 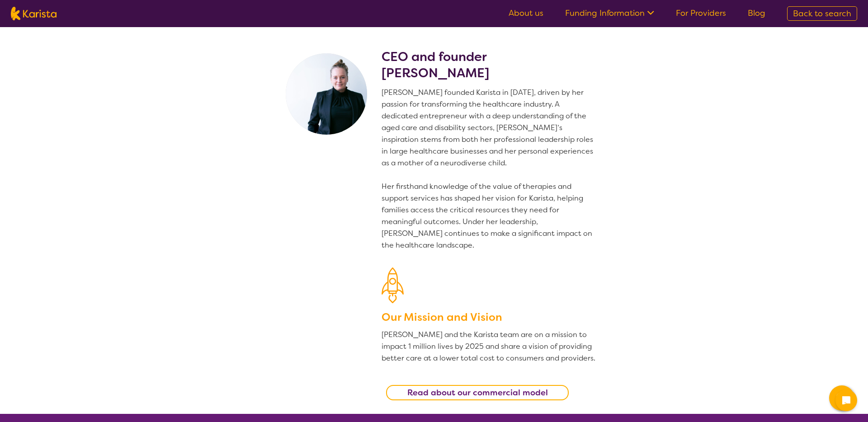 What do you see at coordinates (822, 14) in the screenshot?
I see `a: Back to search` at bounding box center [822, 14].